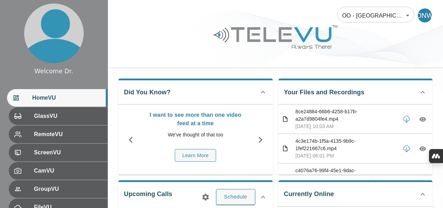  Describe the element at coordinates (196, 119) in the screenshot. I see `p: I want to see more than one video feed at a time` at that location.